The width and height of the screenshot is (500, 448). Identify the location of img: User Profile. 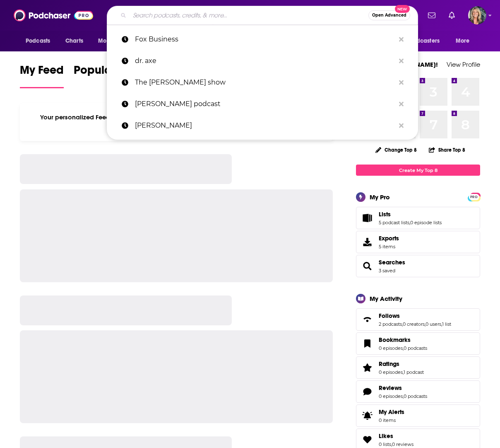
(477, 15).